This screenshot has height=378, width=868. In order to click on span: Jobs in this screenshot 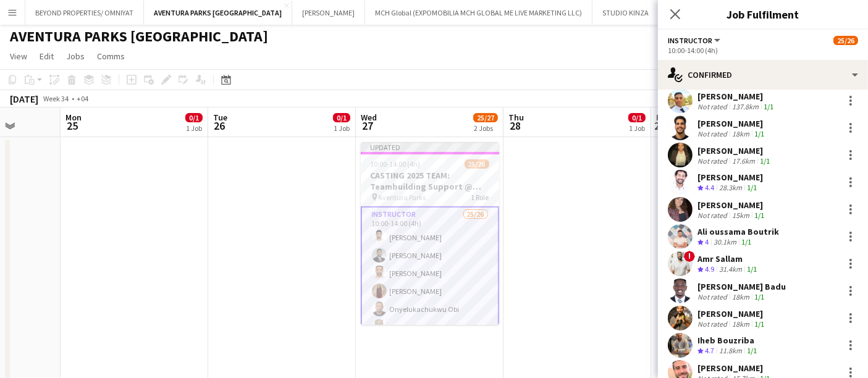, I will do `click(76, 56)`.